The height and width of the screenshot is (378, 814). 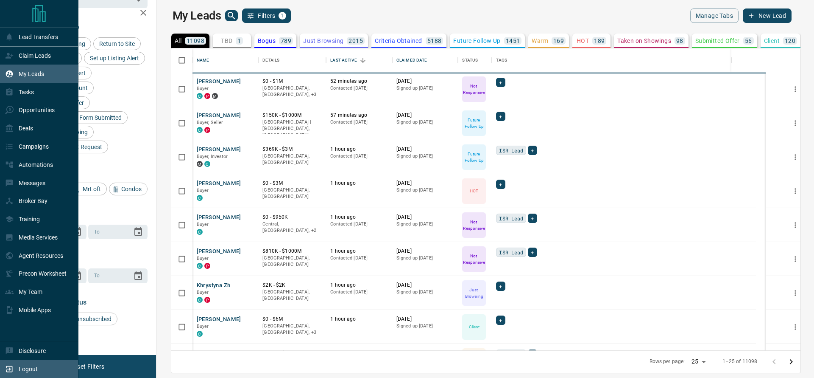 What do you see at coordinates (178, 41) in the screenshot?
I see `p: All` at bounding box center [178, 41].